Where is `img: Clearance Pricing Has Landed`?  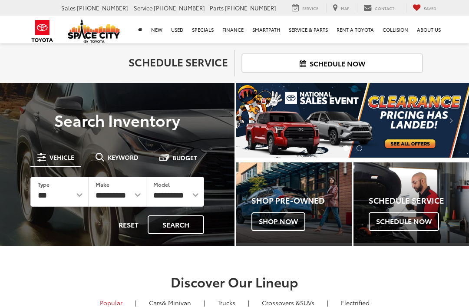
img: Clearance Pricing Has Landed is located at coordinates (353, 120).